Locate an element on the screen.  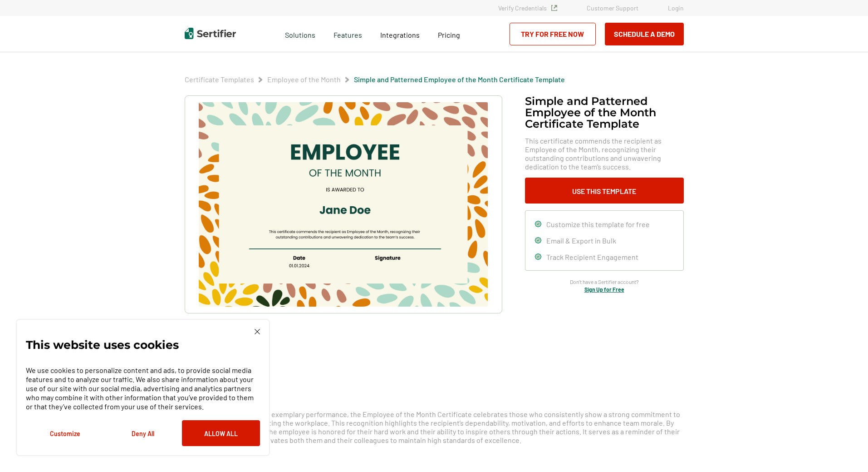
span: This certificate commends the recipient as Employee of the Month, recognizing their outstanding c... is located at coordinates (605, 153).